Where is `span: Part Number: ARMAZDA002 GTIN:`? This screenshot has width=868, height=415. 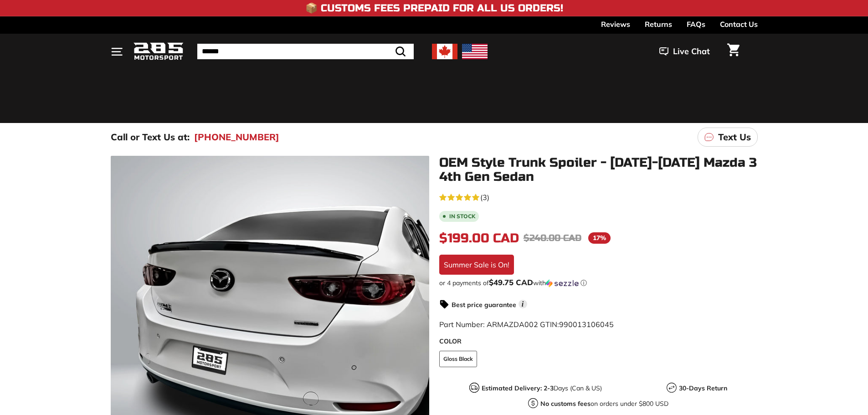 span: Part Number: ARMAZDA002 GTIN: is located at coordinates (526, 324).